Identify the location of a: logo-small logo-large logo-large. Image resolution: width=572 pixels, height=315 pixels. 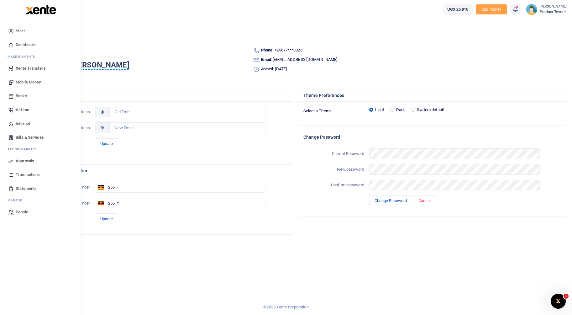
(40, 9).